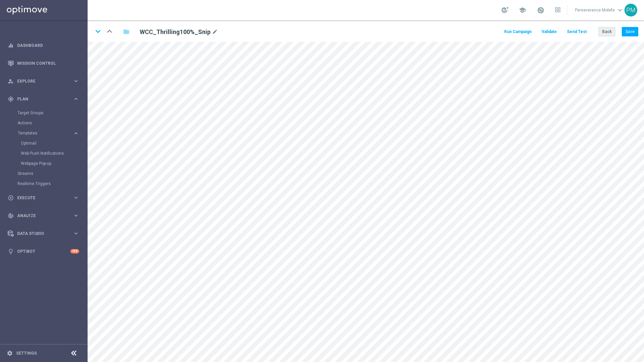  I want to click on div: Optibot, so click(43, 251).